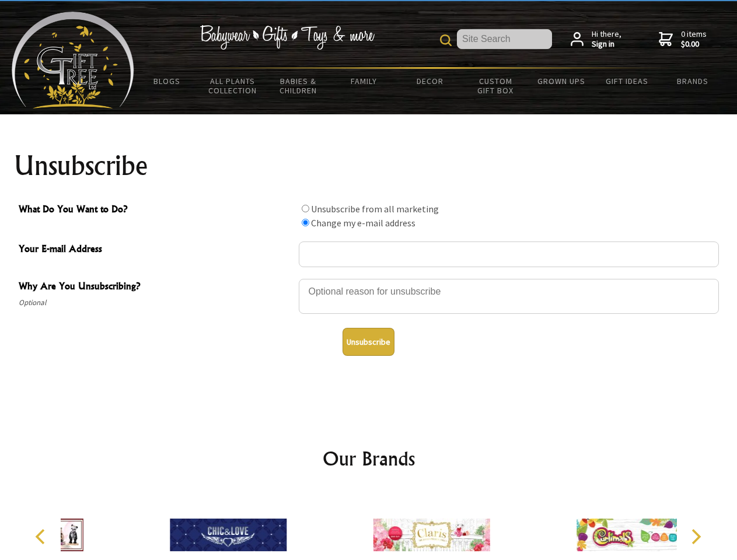 The image size is (737, 560). What do you see at coordinates (693, 81) in the screenshot?
I see `a: Brands` at bounding box center [693, 81].